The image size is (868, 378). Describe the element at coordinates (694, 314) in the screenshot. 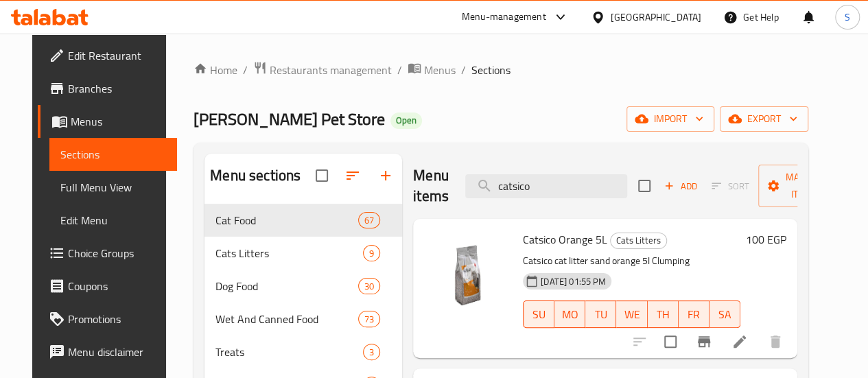

I see `span: FR` at that location.